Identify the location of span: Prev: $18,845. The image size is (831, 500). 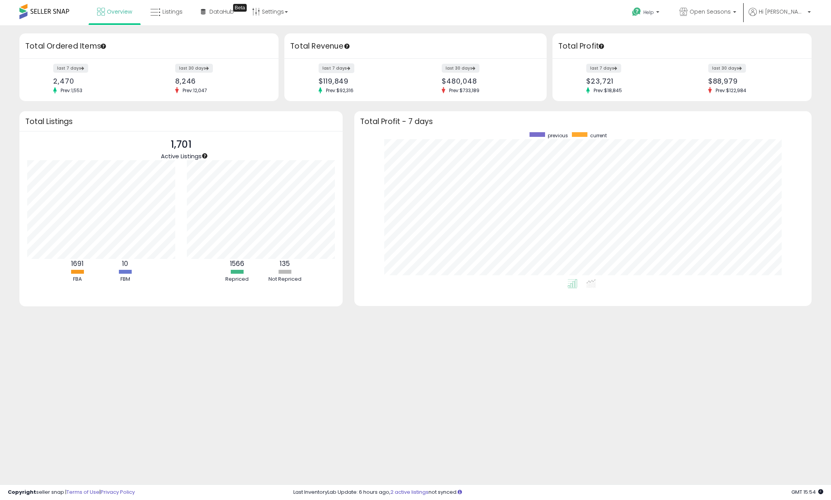
(608, 90).